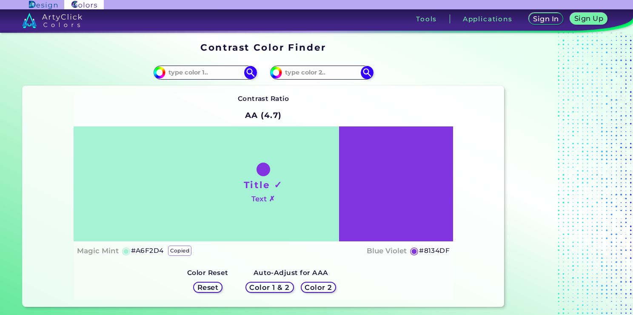  Describe the element at coordinates (488, 19) in the screenshot. I see `h3: Applications` at that location.